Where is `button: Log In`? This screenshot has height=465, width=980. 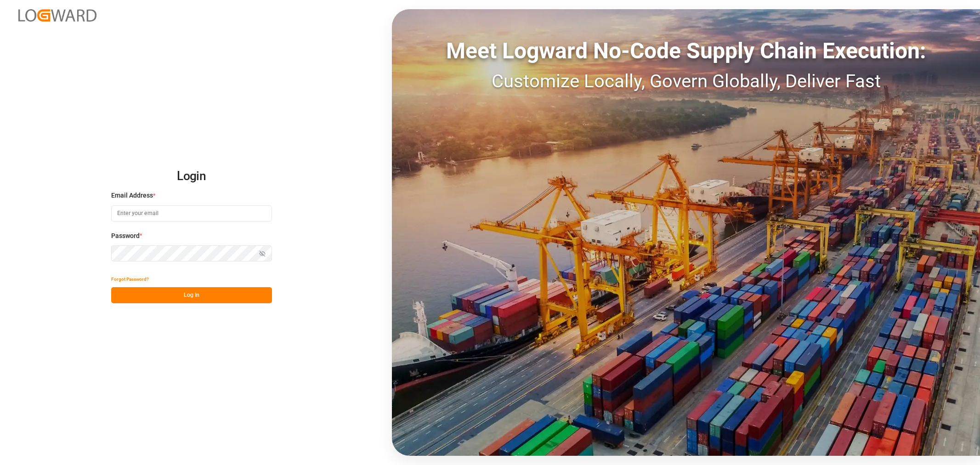
button: Log In is located at coordinates (192, 295).